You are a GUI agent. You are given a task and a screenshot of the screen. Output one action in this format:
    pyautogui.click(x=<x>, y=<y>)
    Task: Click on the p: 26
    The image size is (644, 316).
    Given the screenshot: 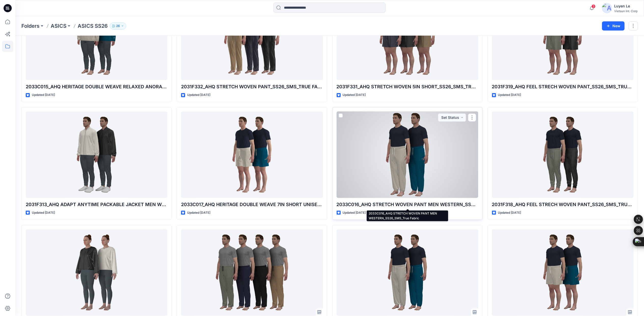 What is the action you would take?
    pyautogui.click(x=118, y=26)
    